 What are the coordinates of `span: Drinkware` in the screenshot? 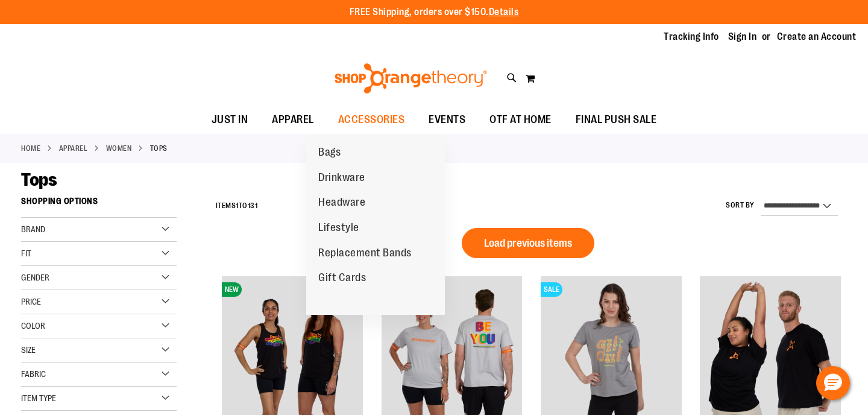 It's located at (342, 179).